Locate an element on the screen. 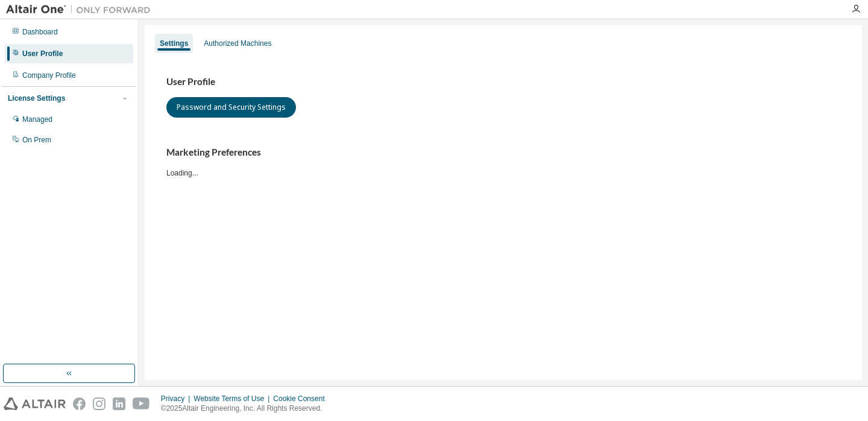  p: © 2025 Altair Engineering, Inc. All Rights Reserved. is located at coordinates (247, 409).